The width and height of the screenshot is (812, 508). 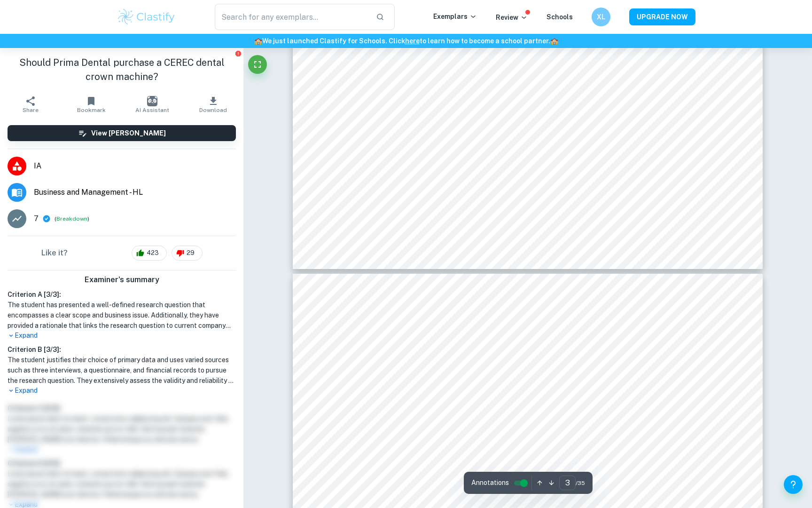 What do you see at coordinates (135, 192) in the screenshot?
I see `span: Business and Management - HL` at bounding box center [135, 192].